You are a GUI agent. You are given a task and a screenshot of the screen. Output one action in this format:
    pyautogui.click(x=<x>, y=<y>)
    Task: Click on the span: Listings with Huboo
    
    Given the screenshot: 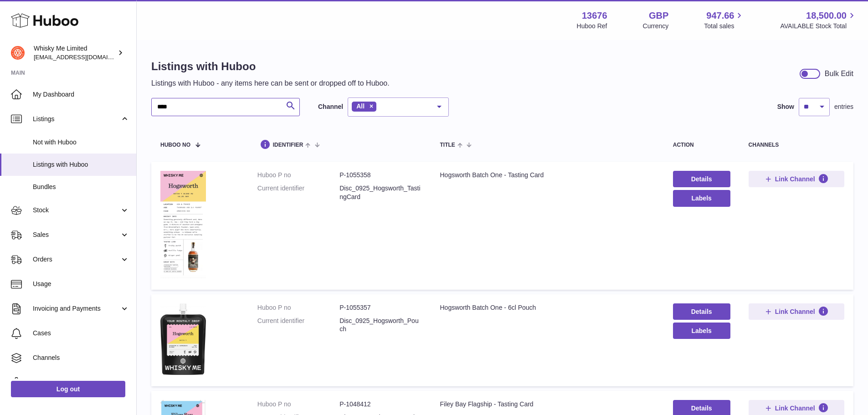 What is the action you would take?
    pyautogui.click(x=81, y=165)
    